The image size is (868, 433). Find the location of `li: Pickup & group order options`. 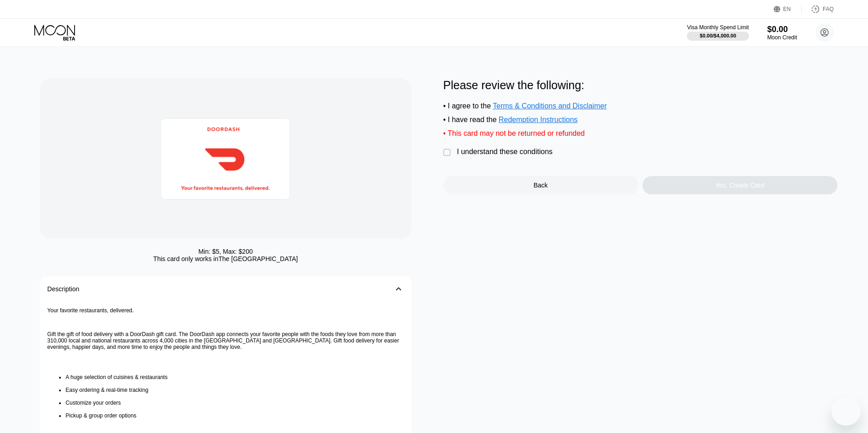

li: Pickup & group order options is located at coordinates (235, 415).